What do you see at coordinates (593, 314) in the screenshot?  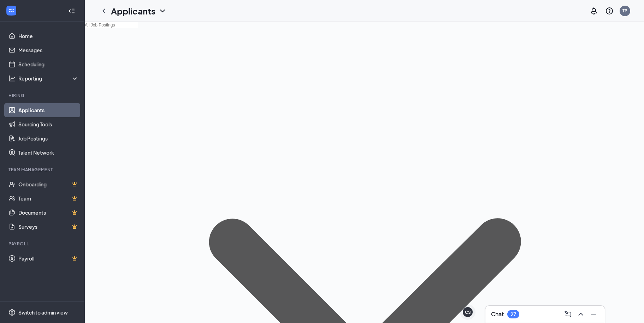 I see `button: Minimize` at bounding box center [593, 314].